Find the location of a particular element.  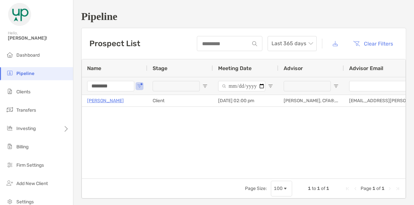

div: First Page is located at coordinates (347, 189).